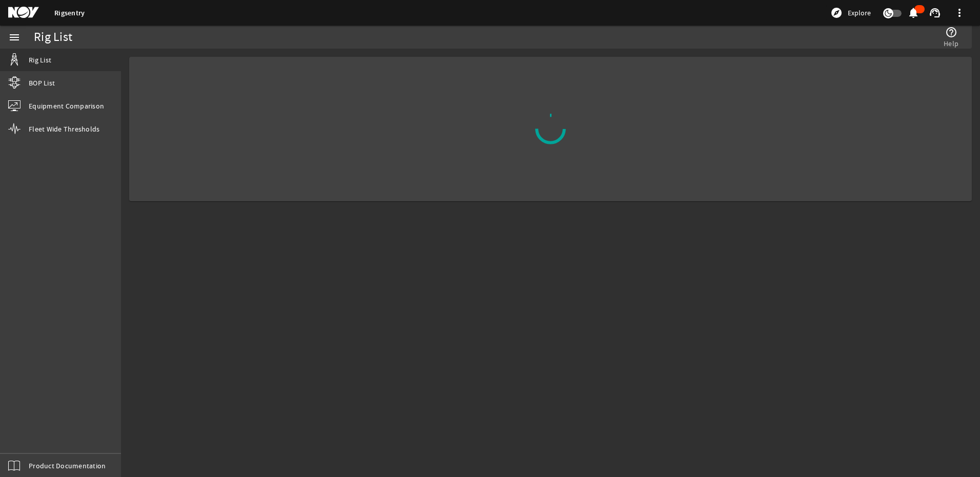  I want to click on div: Rig List, so click(53, 38).